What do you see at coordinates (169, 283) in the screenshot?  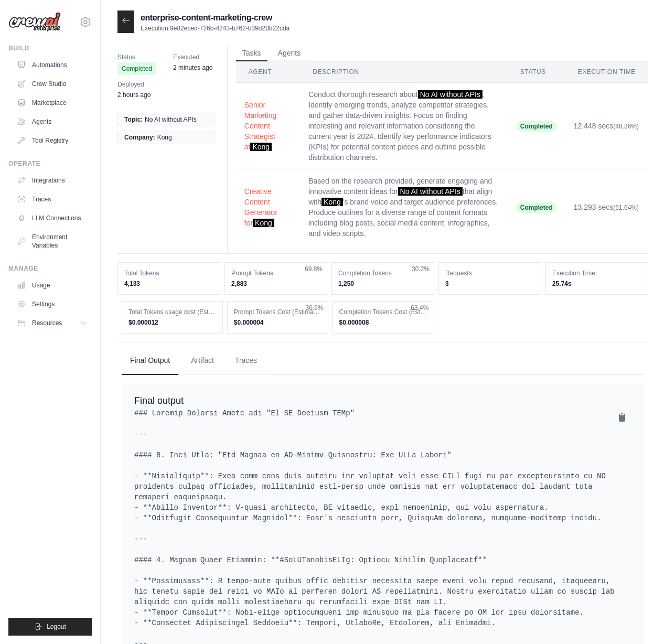 I see `dd: 4,133` at bounding box center [169, 283].